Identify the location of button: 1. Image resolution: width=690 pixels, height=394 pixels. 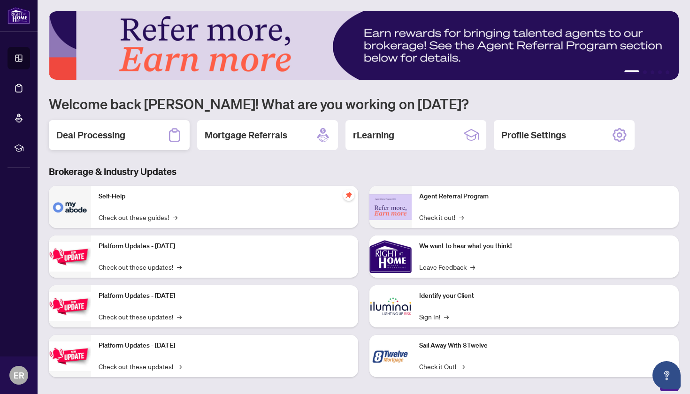
(632, 72).